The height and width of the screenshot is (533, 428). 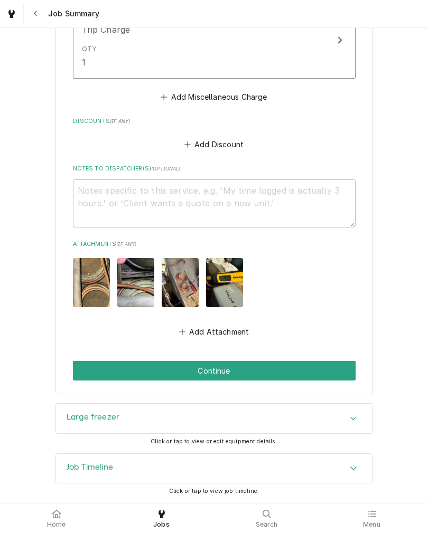 I want to click on a: Go to Jobs, so click(x=12, y=14).